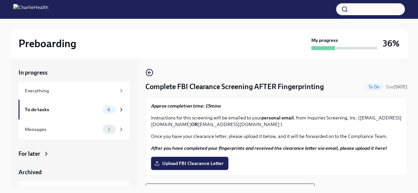 This screenshot has height=193, width=418. What do you see at coordinates (74, 73) in the screenshot?
I see `div: In progress` at bounding box center [74, 73].